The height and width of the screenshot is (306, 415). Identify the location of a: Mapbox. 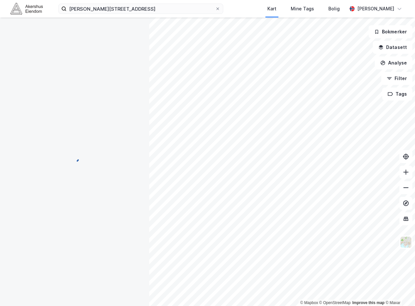
(309, 303).